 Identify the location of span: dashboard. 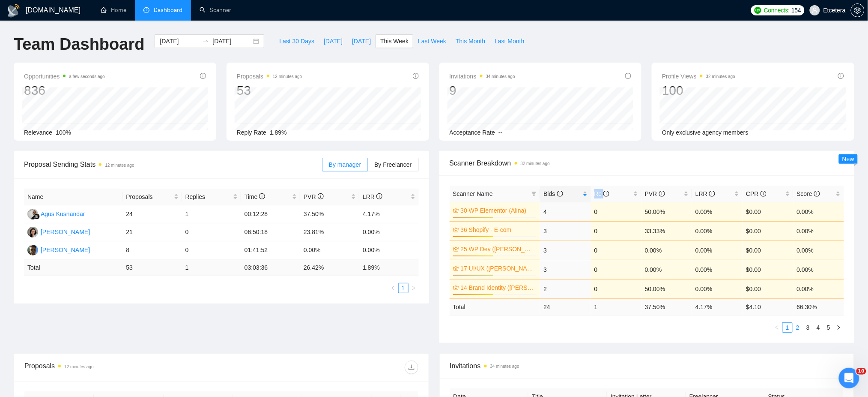
(147, 10).